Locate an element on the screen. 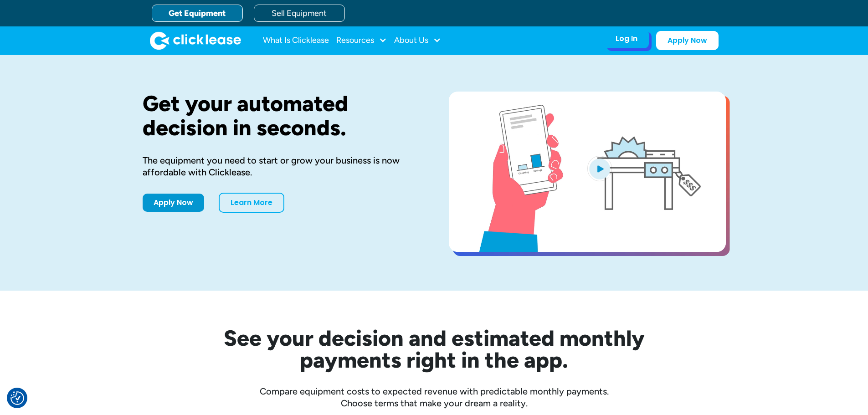 The width and height of the screenshot is (868, 415). button: Consent Preferences is located at coordinates (18, 397).